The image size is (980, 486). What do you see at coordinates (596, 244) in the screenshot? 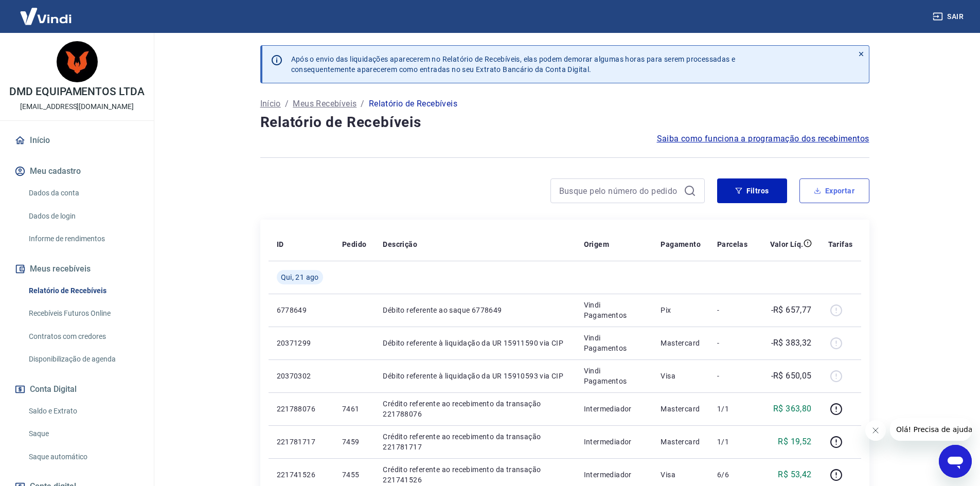
I see `p: Origem` at bounding box center [596, 244].